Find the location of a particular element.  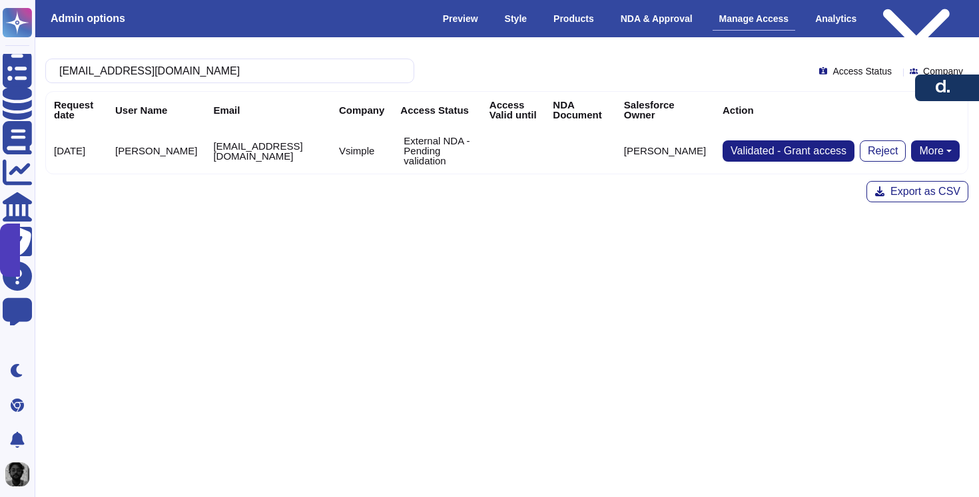

th: Company is located at coordinates (362, 110).